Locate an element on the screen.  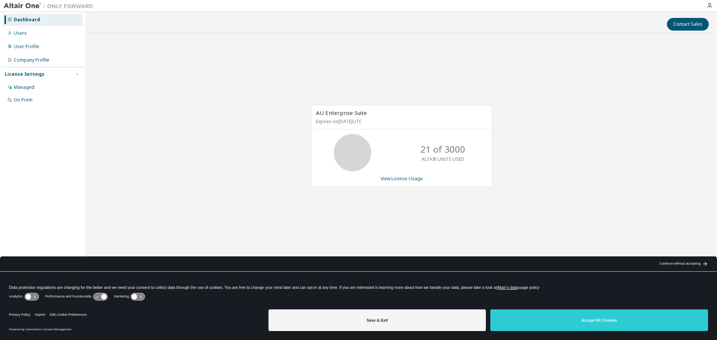
img: Altair One is located at coordinates (50, 6).